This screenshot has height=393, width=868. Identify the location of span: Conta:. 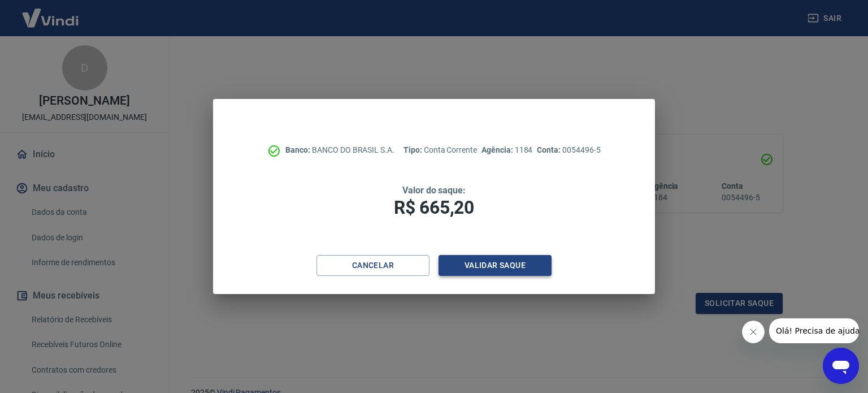
(550, 150).